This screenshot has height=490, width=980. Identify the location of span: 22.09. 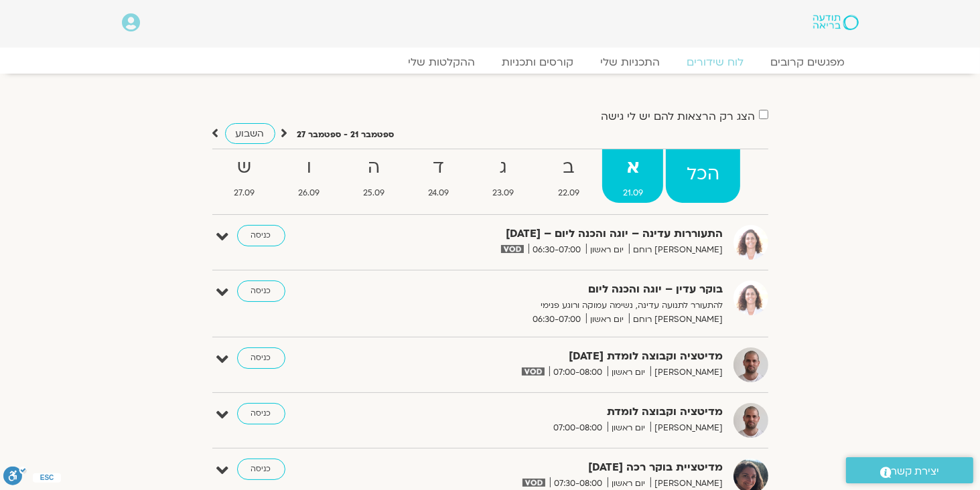
(568, 192).